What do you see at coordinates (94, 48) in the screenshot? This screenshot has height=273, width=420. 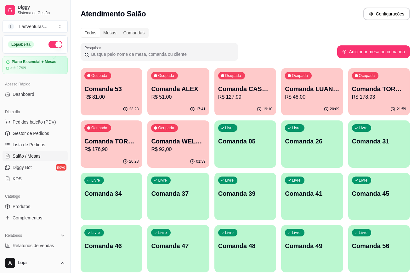 I see `label: Pesquisar` at bounding box center [94, 48].